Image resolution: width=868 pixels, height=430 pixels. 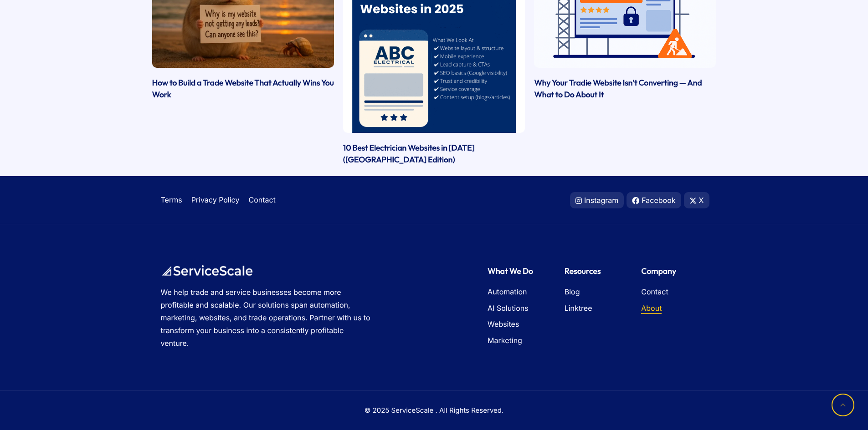 What do you see at coordinates (434, 410) in the screenshot?
I see `p: © 2025 ServiceScale . All Rights Reserved.` at bounding box center [434, 410].